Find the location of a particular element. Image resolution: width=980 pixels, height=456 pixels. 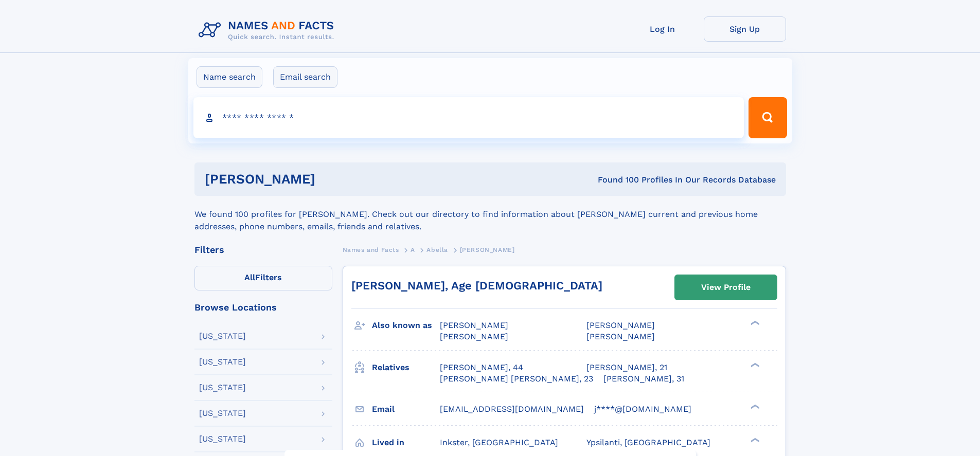

h3: Email is located at coordinates (405, 409).